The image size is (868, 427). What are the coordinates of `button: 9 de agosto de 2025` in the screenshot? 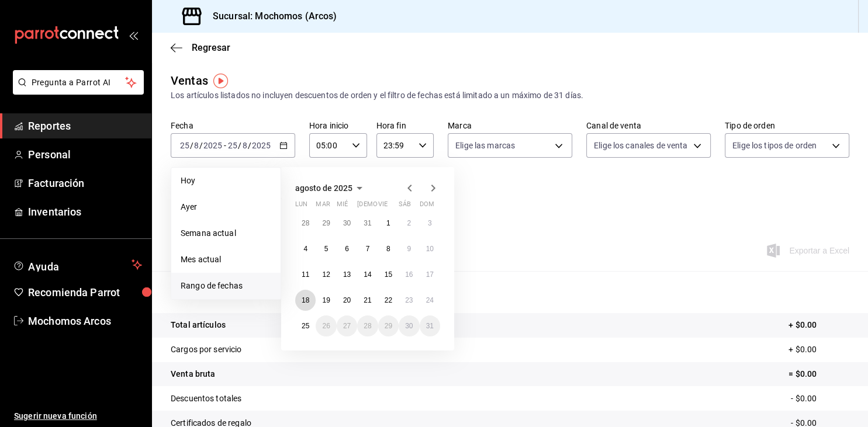 It's located at (409, 249).